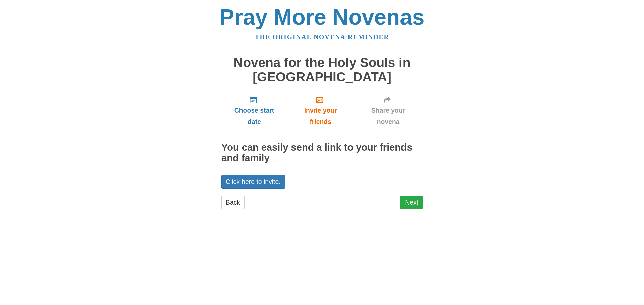 This screenshot has height=305, width=644. I want to click on a: Invite your friends, so click(321, 111).